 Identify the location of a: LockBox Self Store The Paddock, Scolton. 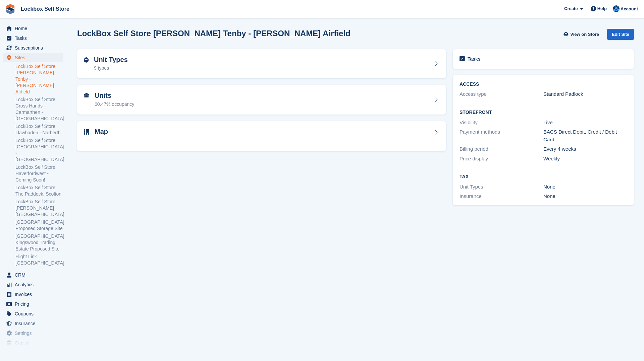
(39, 191).